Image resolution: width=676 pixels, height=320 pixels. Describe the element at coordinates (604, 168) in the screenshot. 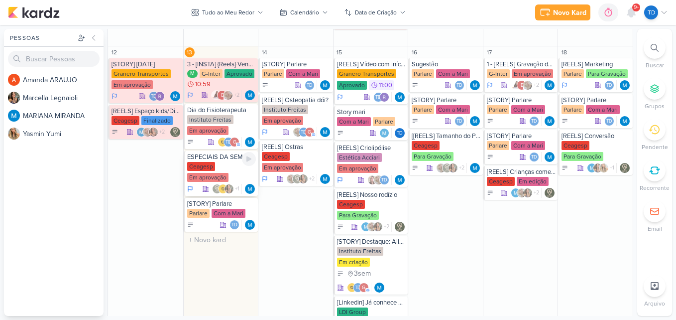

I see `img: Yasmin Yumi` at that location.